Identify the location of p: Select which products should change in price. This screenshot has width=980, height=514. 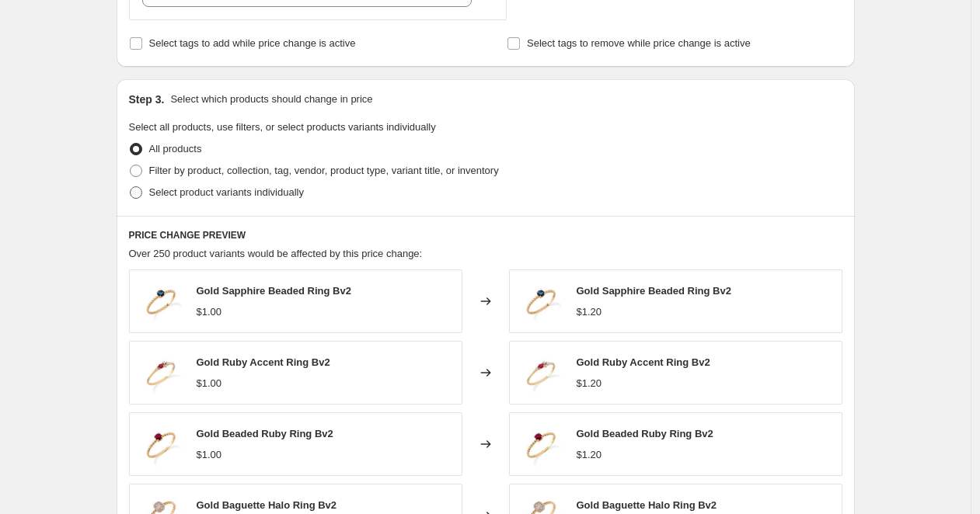
(271, 99).